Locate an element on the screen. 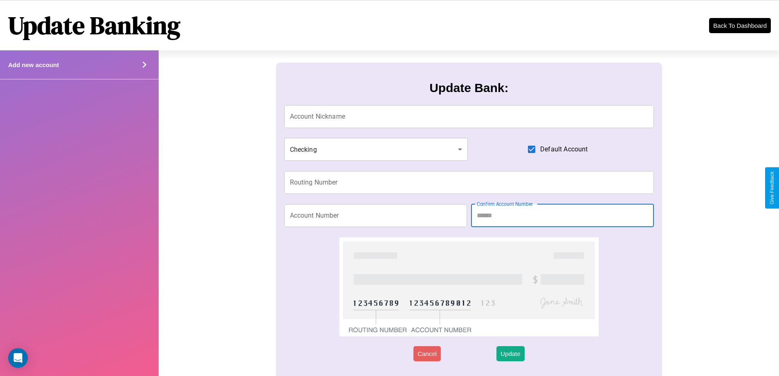 Image resolution: width=779 pixels, height=376 pixels. div: Open Intercom Messenger is located at coordinates (18, 358).